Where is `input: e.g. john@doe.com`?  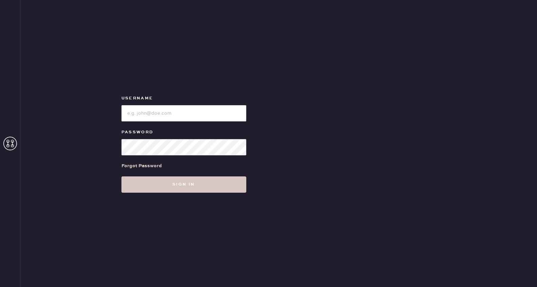
input: e.g. john@doe.com is located at coordinates (184, 113).